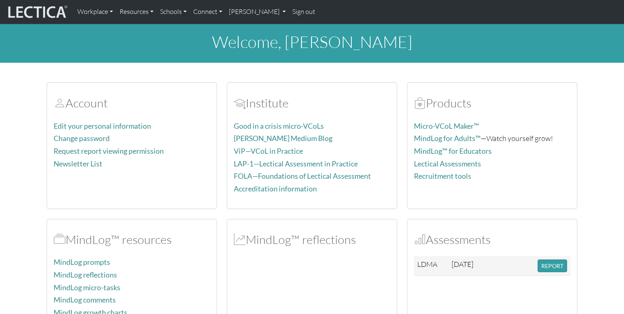 Image resolution: width=624 pixels, height=314 pixels. What do you see at coordinates (82, 138) in the screenshot?
I see `a: Change password` at bounding box center [82, 138].